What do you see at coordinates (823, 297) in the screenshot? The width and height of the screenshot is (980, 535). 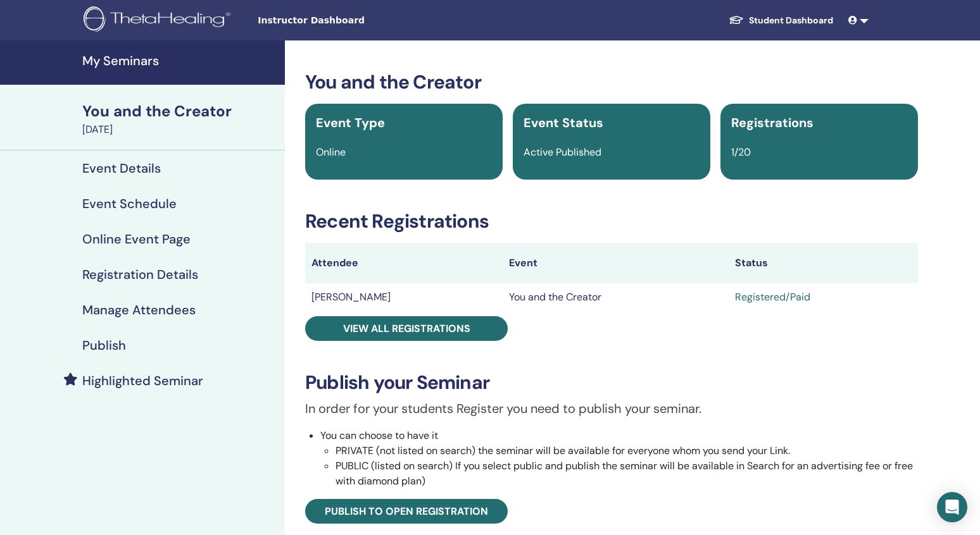 I see `div: Registered/Paid` at bounding box center [823, 297].